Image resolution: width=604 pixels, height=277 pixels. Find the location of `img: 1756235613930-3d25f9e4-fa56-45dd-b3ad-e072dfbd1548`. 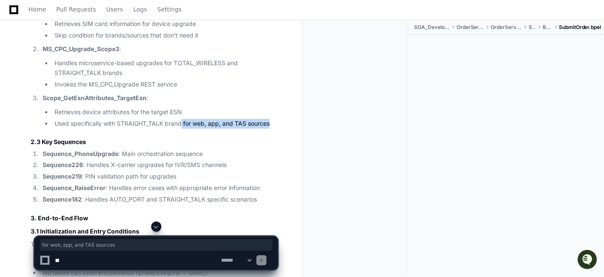

img: 1756235613930-3d25f9e4-fa56-45dd-b3ad-e072dfbd1548 is located at coordinates (16, 71).